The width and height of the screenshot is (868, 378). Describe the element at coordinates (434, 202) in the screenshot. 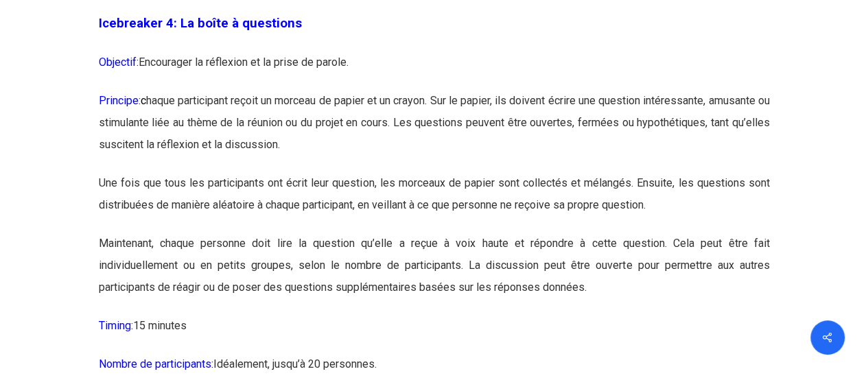

I see `p: Une fois que tous les participants ont écrit leur question, les morceaux de papier sont collectés...` at that location.